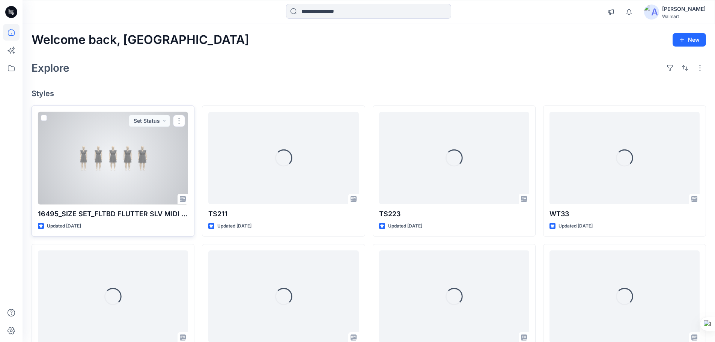 The width and height of the screenshot is (715, 342). I want to click on div: Walmart, so click(684, 16).